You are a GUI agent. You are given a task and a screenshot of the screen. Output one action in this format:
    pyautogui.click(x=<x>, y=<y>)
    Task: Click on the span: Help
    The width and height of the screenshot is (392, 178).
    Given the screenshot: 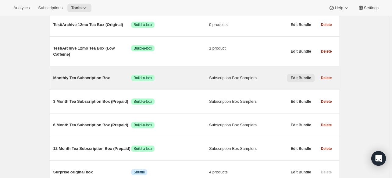 What is the action you would take?
    pyautogui.click(x=339, y=8)
    